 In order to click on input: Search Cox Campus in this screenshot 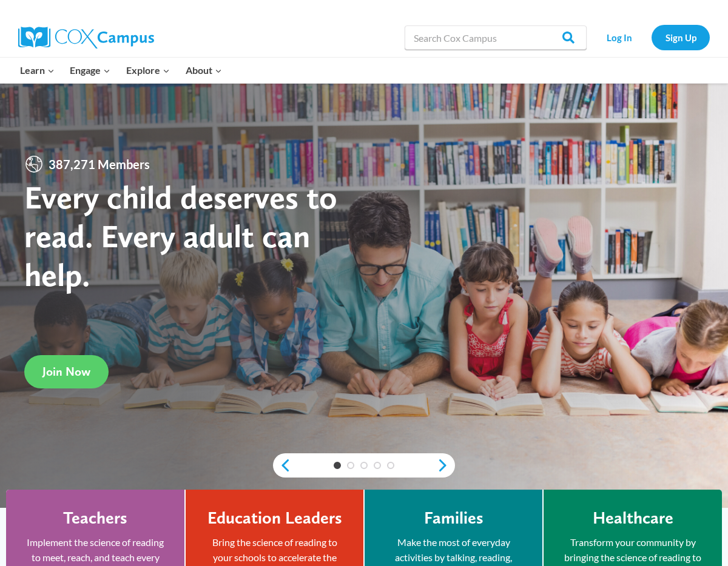, I will do `click(496, 37)`.